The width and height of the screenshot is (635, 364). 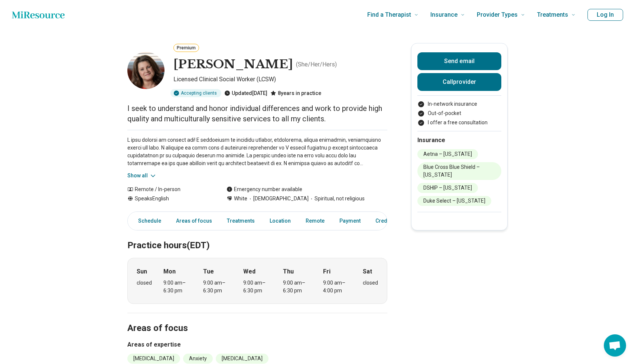 What do you see at coordinates (146, 71) in the screenshot?
I see `img: Toni Georgiana, Licensed Clinical Social Worker (LCSW)` at bounding box center [146, 71].